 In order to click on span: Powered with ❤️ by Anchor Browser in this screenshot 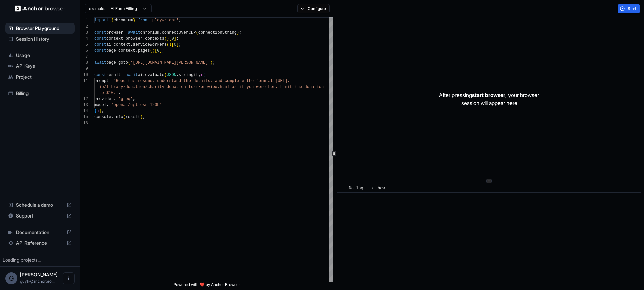, I will do `click(207, 286)`.